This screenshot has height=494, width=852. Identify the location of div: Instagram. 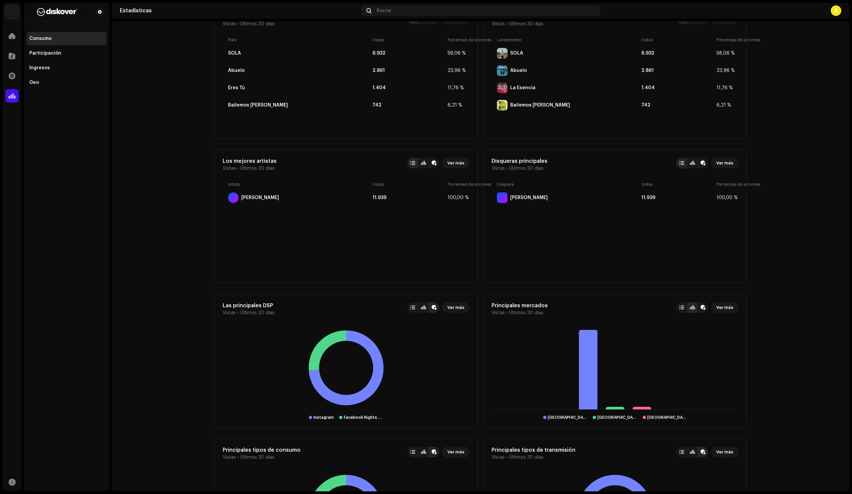
(323, 417).